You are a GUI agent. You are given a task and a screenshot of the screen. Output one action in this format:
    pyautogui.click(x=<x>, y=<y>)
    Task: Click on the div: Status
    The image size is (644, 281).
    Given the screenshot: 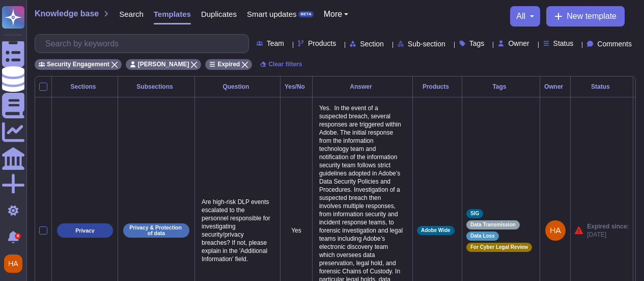 What is the action you would take?
    pyautogui.click(x=602, y=86)
    